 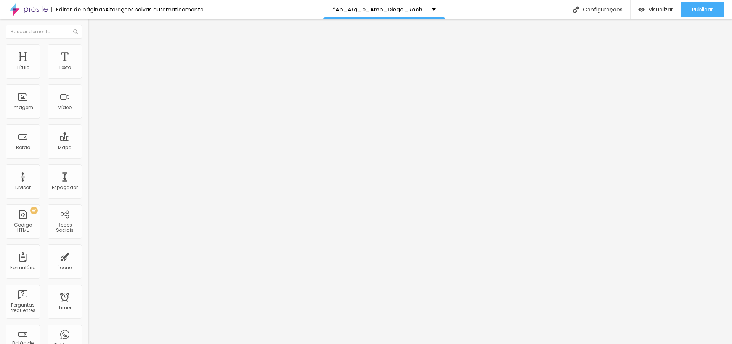 What do you see at coordinates (78, 10) in the screenshot?
I see `div: Editor de páginas` at bounding box center [78, 10].